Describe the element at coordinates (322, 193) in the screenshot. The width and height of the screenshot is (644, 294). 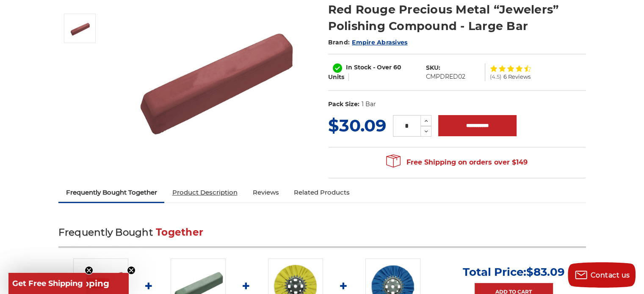
I see `a: Related Products` at that location.